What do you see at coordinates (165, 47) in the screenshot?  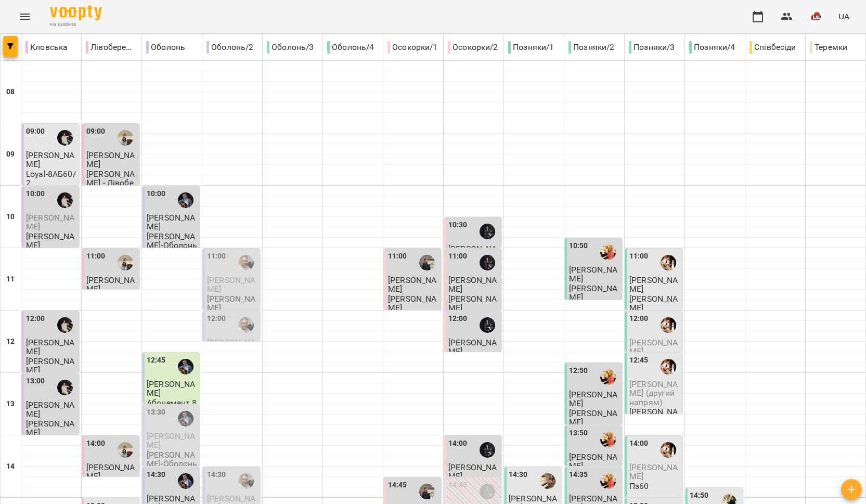 I see `p: Оболонь` at bounding box center [165, 47].